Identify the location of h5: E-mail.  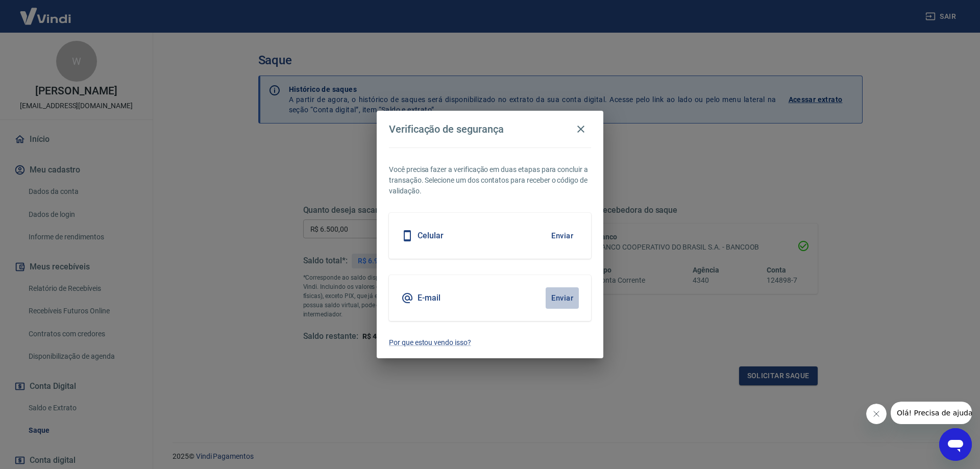
(429, 298).